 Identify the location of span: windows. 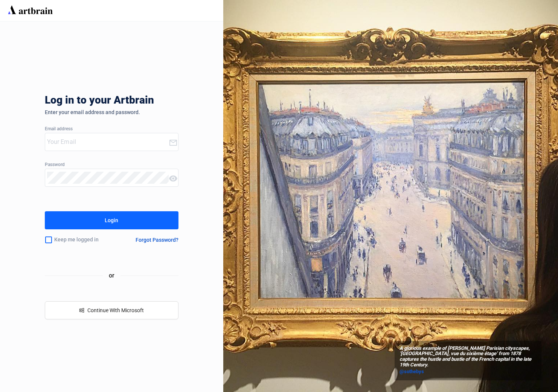
(82, 310).